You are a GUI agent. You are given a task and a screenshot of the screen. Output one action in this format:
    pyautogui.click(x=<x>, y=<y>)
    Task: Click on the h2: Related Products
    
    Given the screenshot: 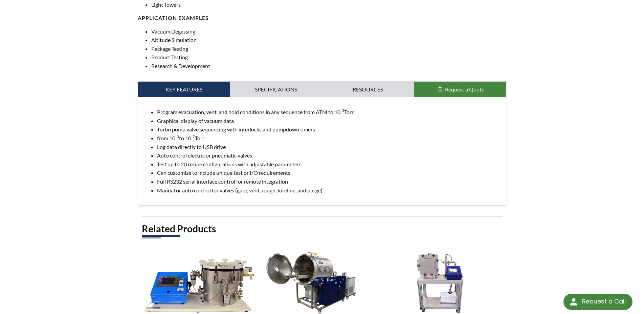 What is the action you would take?
    pyautogui.click(x=322, y=229)
    